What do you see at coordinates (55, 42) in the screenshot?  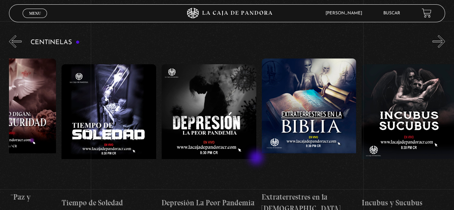 I see `h3: Centinelas` at bounding box center [55, 42].